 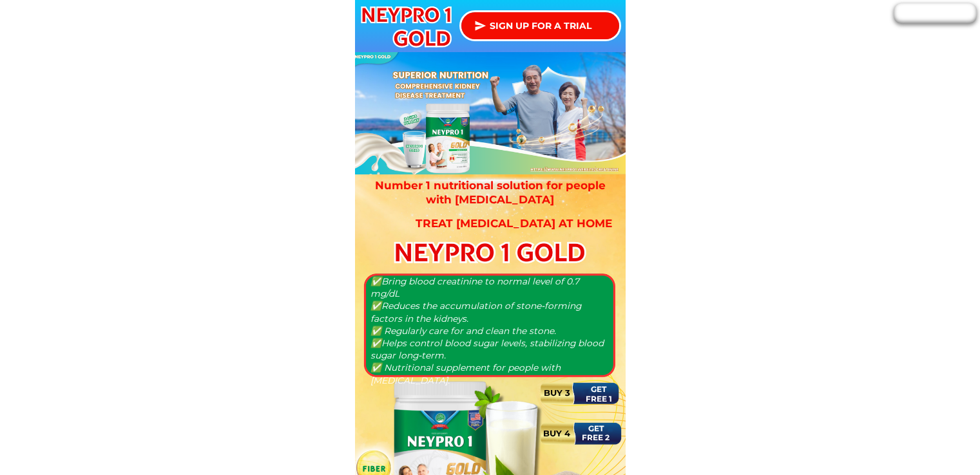 What do you see at coordinates (540, 26) in the screenshot?
I see `p: SIGN UP FOR A TRIAL` at bounding box center [540, 26].